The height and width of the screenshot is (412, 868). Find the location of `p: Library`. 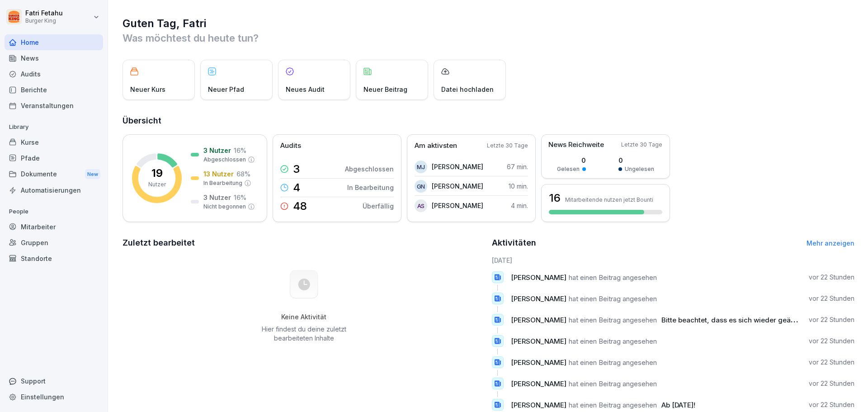

p: Library is located at coordinates (54, 127).